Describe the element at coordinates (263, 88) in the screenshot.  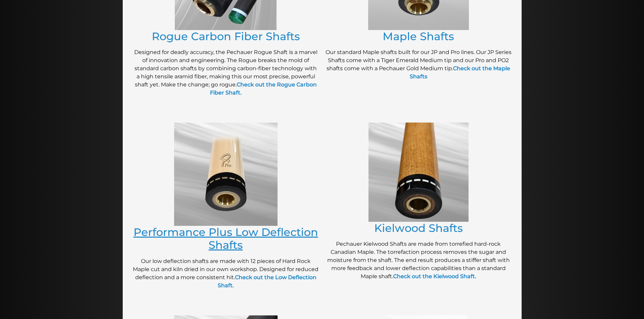
I see `strong: Check out the Rogue Carbon Fiber Shaft.` at that location.